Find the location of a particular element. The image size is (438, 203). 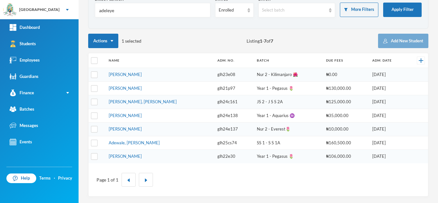

button: Actions is located at coordinates (103, 41).